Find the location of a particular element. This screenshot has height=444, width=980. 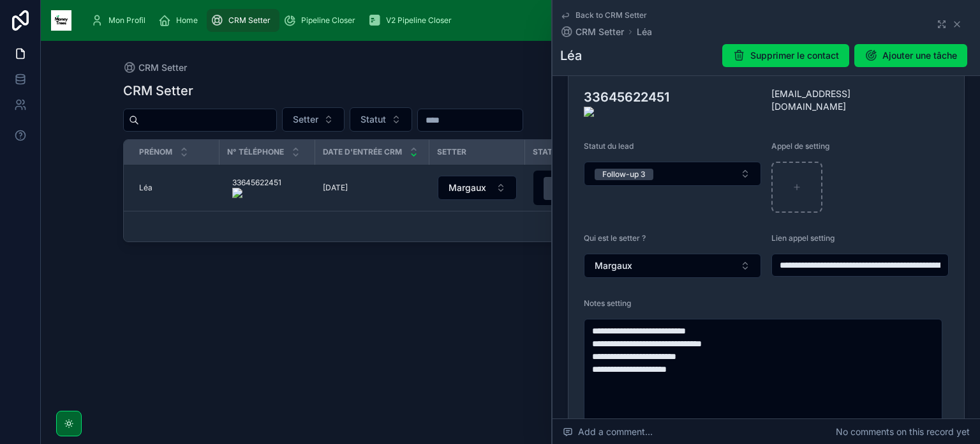

a: 33645622451 is located at coordinates (267, 188).